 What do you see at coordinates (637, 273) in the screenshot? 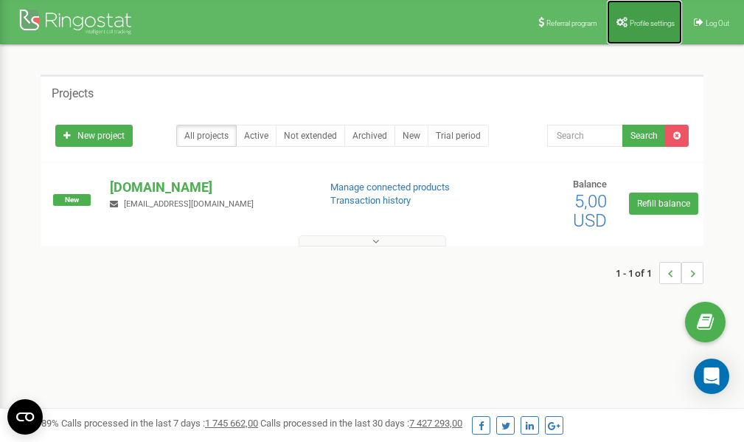
I see `span: 1 - 1 of 1` at bounding box center [637, 273].